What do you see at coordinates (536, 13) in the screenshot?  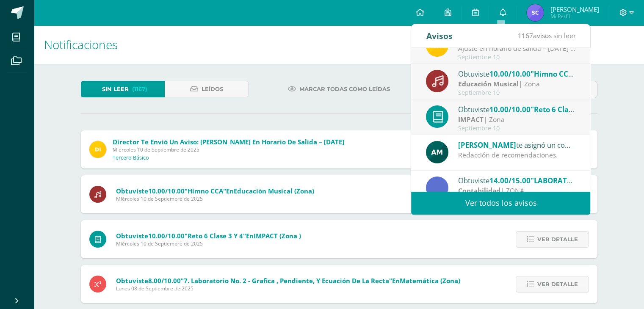 I see `img: aae39bf88e0fc2c076ff2f6b7cf23b1c.png` at bounding box center [536, 13].